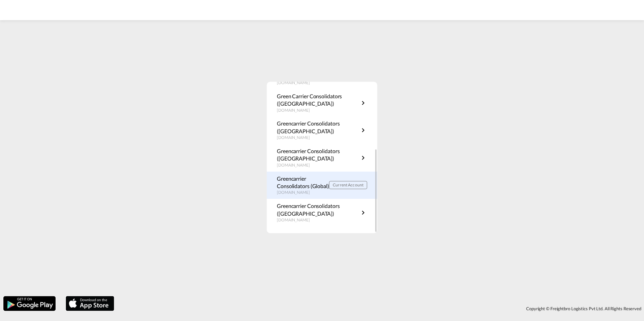  Describe the element at coordinates (303, 183) in the screenshot. I see `p: Greencarrier Consolidators (Global)` at that location.